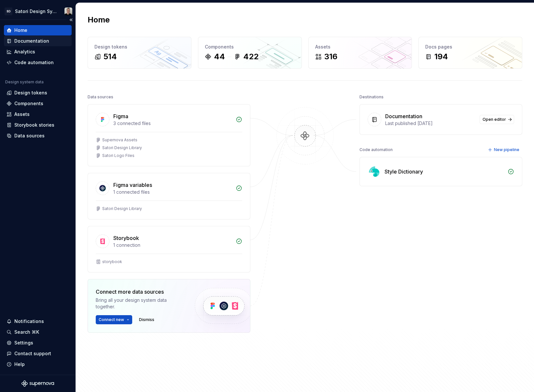 The height and width of the screenshot is (392, 534). What do you see at coordinates (38, 114) in the screenshot?
I see `a: Assets` at bounding box center [38, 114].